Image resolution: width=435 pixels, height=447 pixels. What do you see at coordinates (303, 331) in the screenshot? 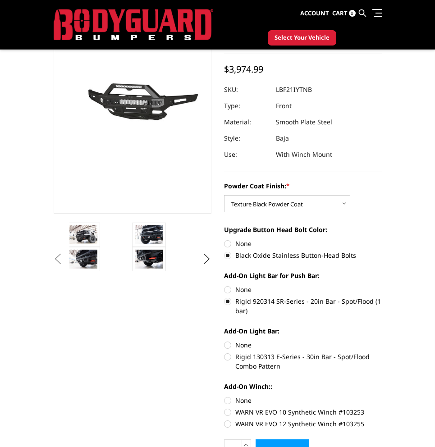
I see `label: Add-On Light Bar:` at bounding box center [303, 331].